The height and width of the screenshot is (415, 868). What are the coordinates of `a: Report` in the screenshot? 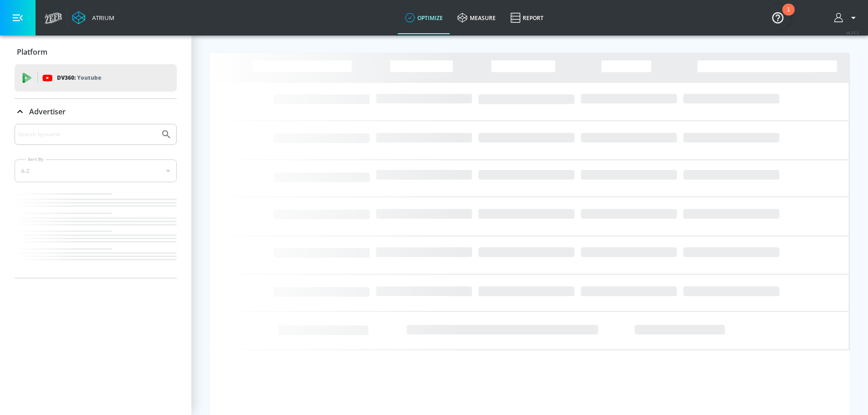 It's located at (527, 18).